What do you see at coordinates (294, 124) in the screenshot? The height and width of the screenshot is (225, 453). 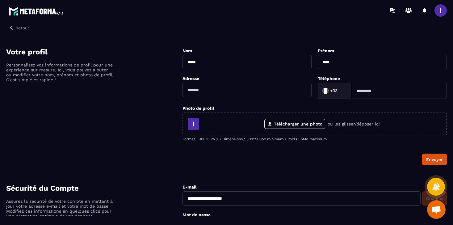 I see `label: Télécharger une photo` at bounding box center [294, 124].